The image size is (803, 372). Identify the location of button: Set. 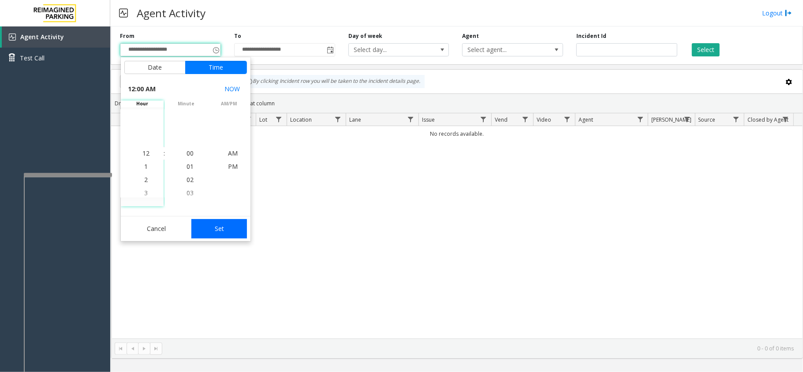
(219, 229).